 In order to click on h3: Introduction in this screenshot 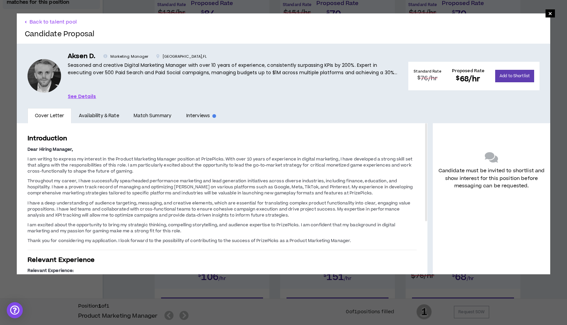, I will do `click(222, 138)`.